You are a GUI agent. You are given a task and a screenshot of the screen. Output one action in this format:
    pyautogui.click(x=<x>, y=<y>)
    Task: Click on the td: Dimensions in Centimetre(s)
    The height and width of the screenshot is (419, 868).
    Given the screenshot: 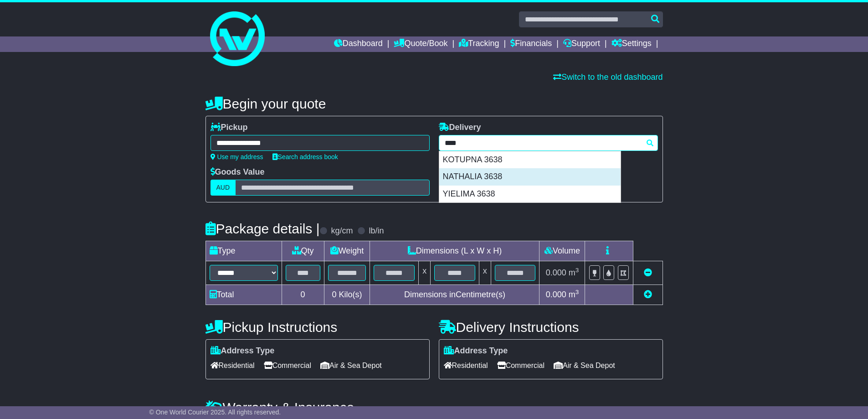 What is the action you would take?
    pyautogui.click(x=455, y=295)
    